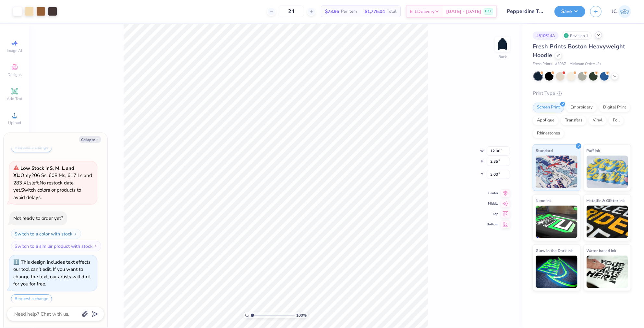 The width and height of the screenshot is (644, 328). I want to click on button: Switch to a similar product with stock, so click(56, 246).